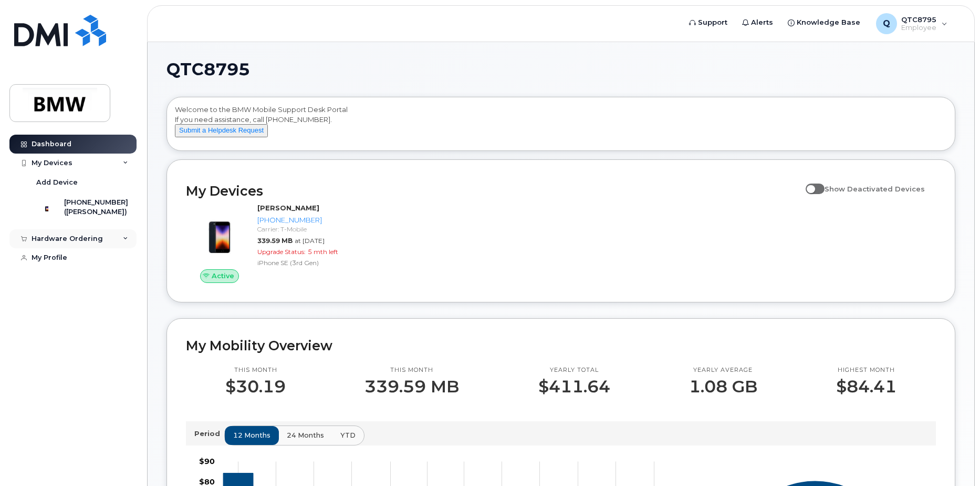  I want to click on span: 339.59 MB, so click(275, 240).